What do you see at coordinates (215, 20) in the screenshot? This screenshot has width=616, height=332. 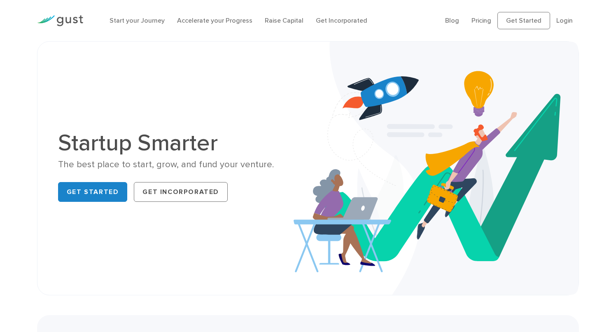 I see `a: Accelerate your Progress` at bounding box center [215, 20].